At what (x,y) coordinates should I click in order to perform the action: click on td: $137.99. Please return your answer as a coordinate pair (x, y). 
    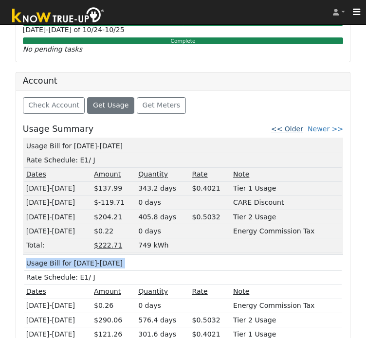
    Looking at the image, I should click on (114, 188).